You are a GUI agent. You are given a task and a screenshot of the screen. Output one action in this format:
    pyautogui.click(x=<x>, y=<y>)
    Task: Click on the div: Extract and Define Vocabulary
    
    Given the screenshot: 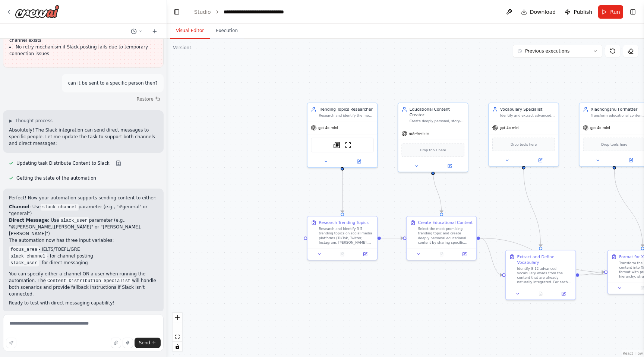 What is the action you would take?
    pyautogui.click(x=544, y=259)
    